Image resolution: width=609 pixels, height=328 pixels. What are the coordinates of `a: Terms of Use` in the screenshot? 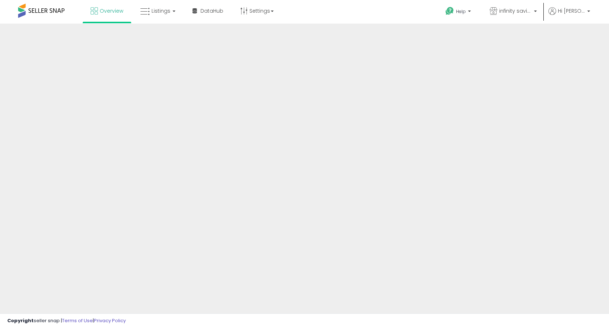 It's located at (77, 320).